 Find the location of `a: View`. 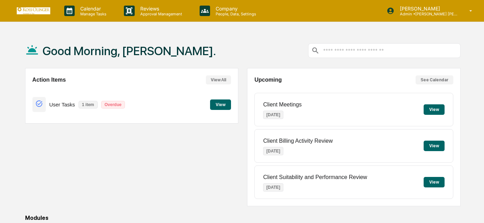

a: View is located at coordinates (221, 104).